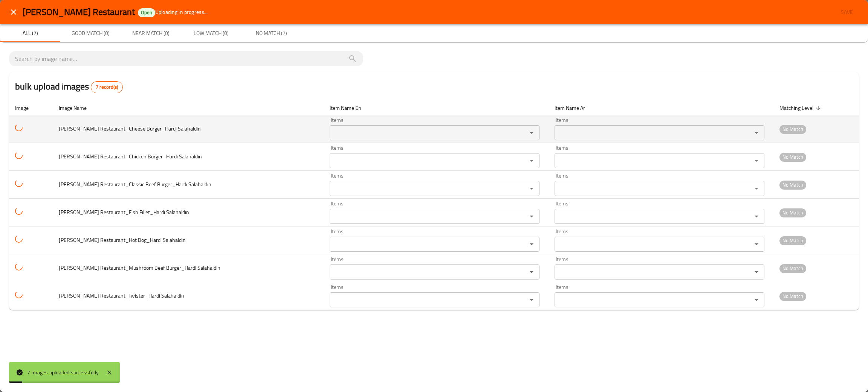  Describe the element at coordinates (151, 33) in the screenshot. I see `span: Near Match (0)` at that location.